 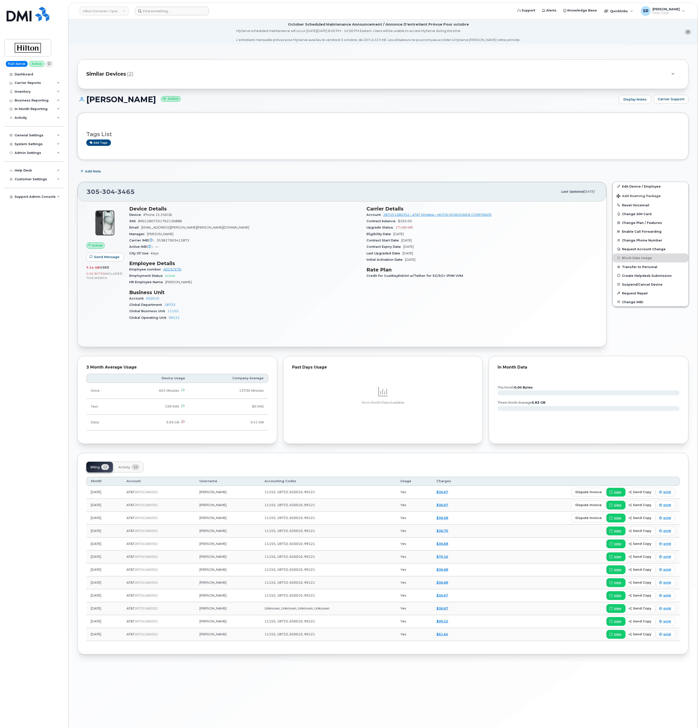 I want to click on span: Change Plan / Features, so click(x=642, y=222).